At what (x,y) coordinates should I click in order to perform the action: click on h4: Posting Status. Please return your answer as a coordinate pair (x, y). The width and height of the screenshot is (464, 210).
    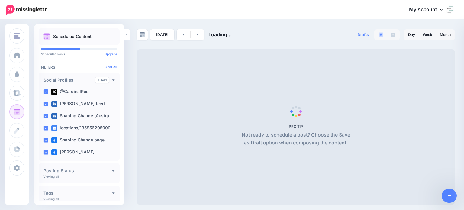
    Looking at the image, I should click on (78, 171).